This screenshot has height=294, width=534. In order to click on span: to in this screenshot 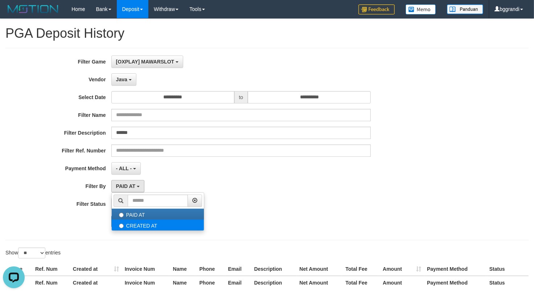, I will do `click(241, 97)`.